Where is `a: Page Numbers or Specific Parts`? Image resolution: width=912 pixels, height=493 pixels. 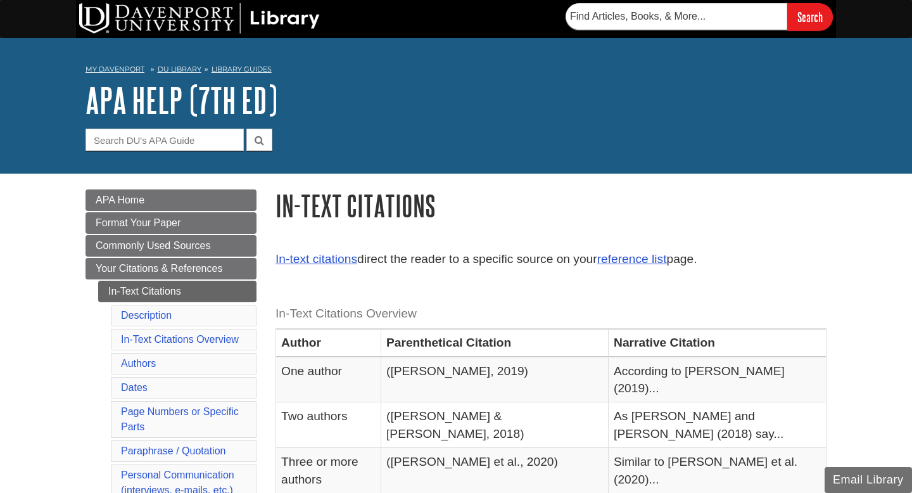
a: Page Numbers or Specific Parts is located at coordinates (180, 418).